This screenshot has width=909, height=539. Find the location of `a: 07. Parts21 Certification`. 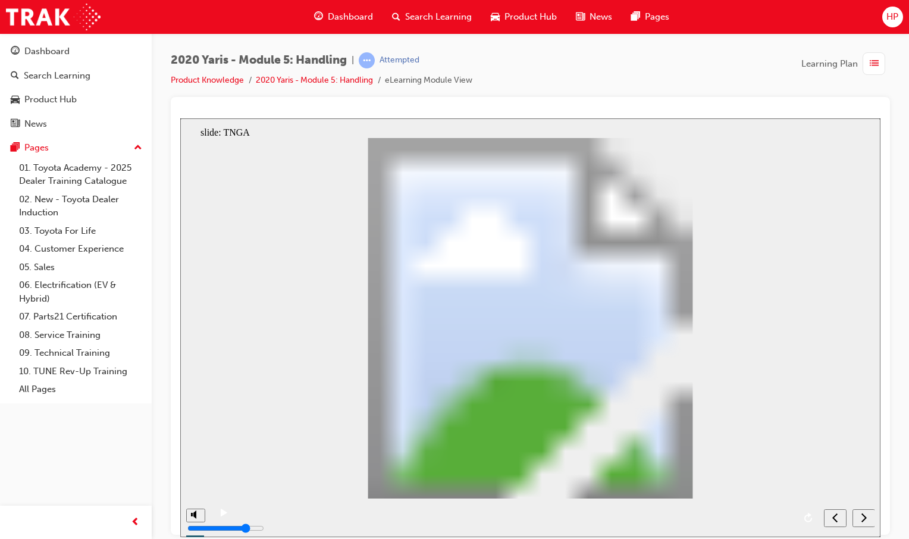

a: 07. Parts21 Certification is located at coordinates (80, 316).